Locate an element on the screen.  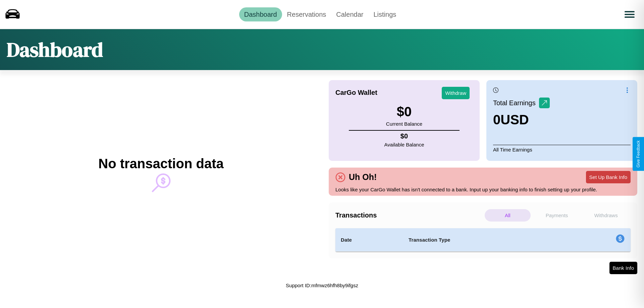
h3: $ 0 is located at coordinates (404, 112).